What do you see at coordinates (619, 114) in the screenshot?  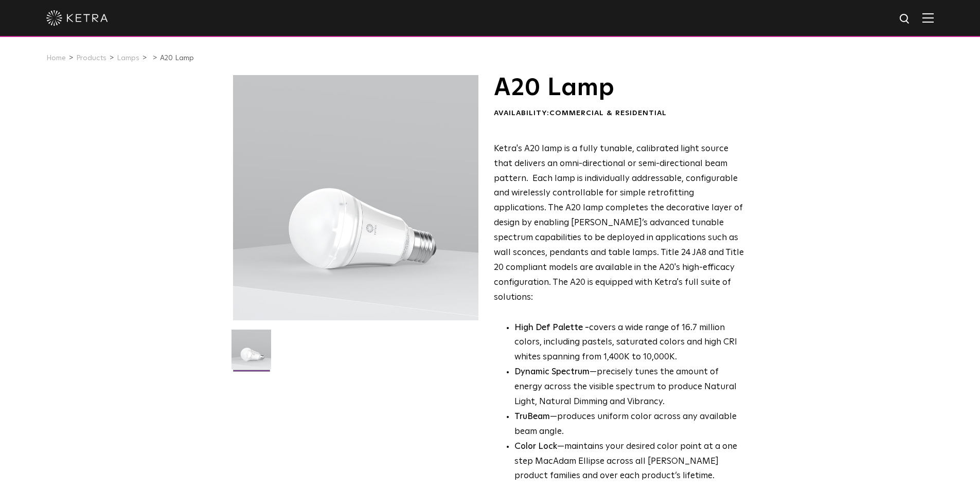 I see `div: Availability:` at bounding box center [619, 114].